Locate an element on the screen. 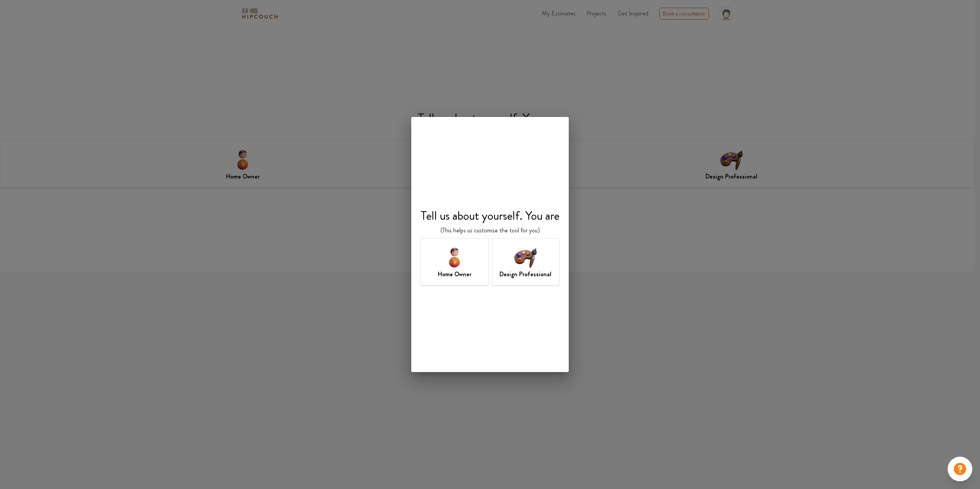  h7: Design Professional is located at coordinates (526, 274).